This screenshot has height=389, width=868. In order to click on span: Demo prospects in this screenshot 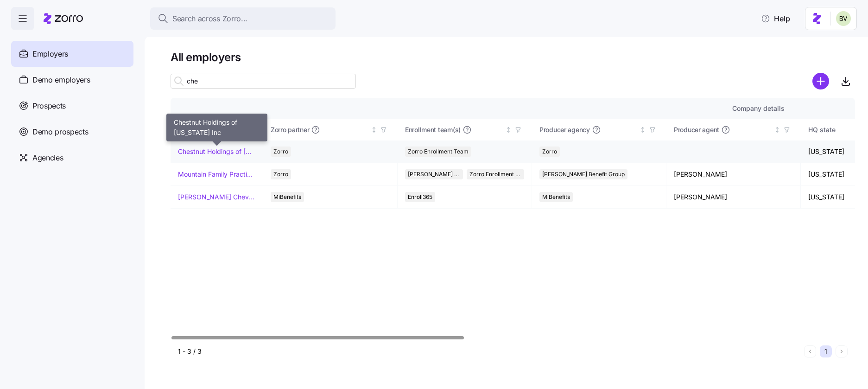, I will do `click(60, 132)`.